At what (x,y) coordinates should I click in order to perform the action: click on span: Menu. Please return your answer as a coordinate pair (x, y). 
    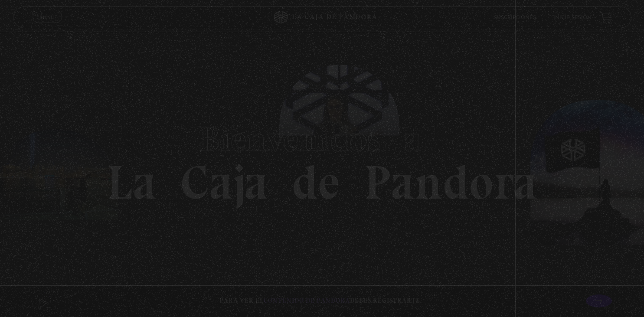
    Looking at the image, I should click on (47, 17).